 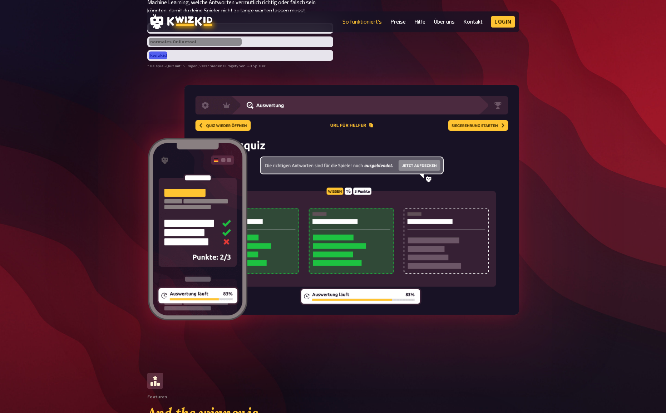 I want to click on small: * Beispiel-Quiz mit 15 Fragen, verschiedene Fragetypen, 40 Spieler, so click(x=240, y=66).